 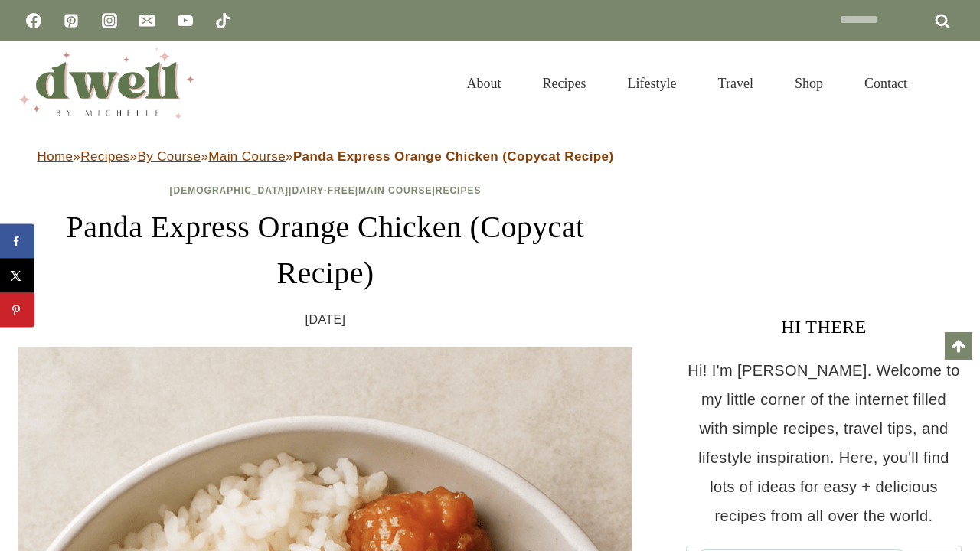 What do you see at coordinates (147, 20) in the screenshot?
I see `a: Email` at bounding box center [147, 20].